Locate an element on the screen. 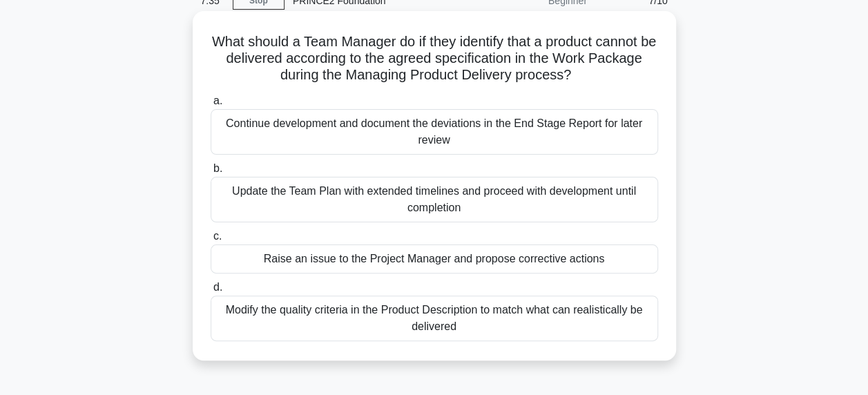  div: Continue development and document the deviations in the End Stage Report for later review is located at coordinates (434, 132).